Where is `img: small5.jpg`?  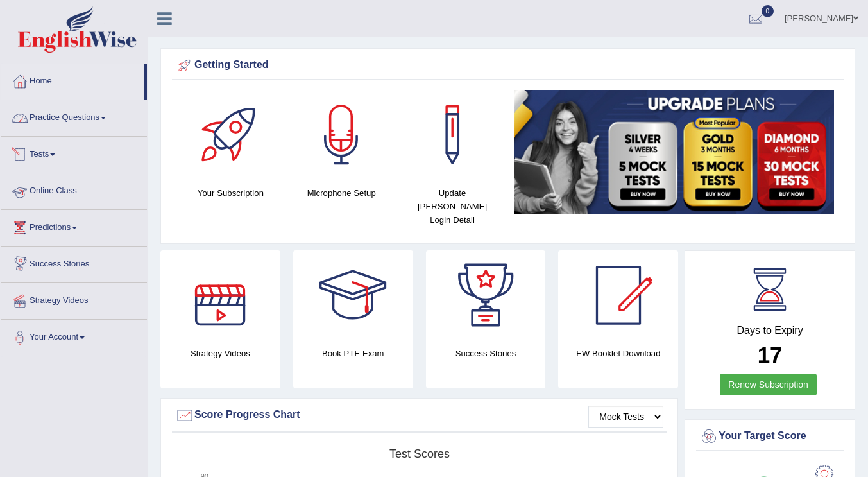 img: small5.jpg is located at coordinates (673, 152).